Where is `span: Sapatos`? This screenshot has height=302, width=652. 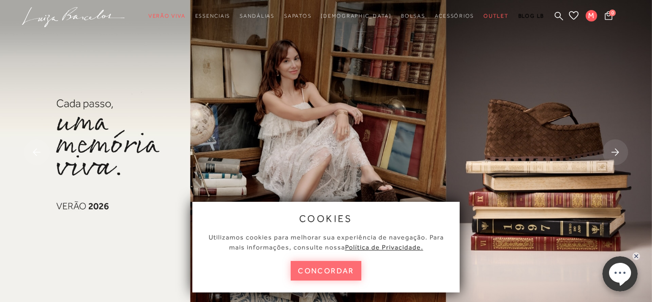
span: Sapatos is located at coordinates (297, 16).